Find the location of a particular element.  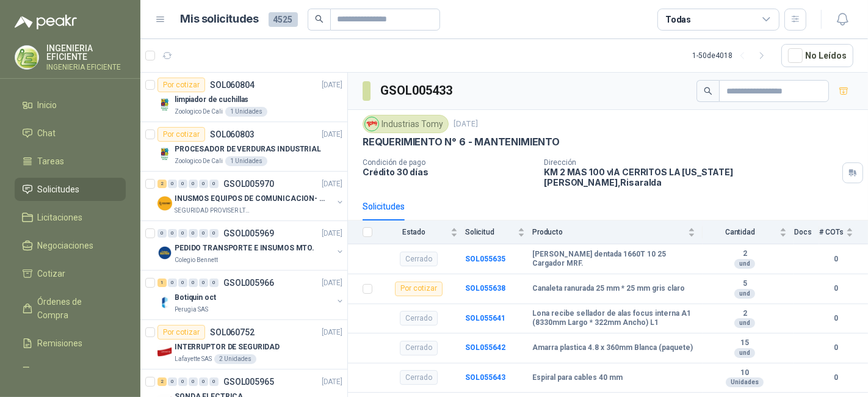

span: Negociaciones is located at coordinates (66, 245).